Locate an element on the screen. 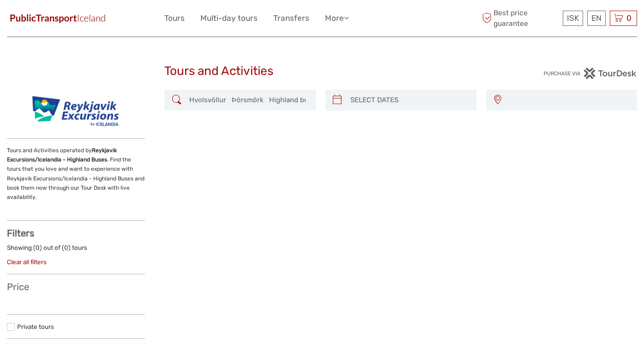 The height and width of the screenshot is (359, 644). strong: Filters is located at coordinates (20, 233).